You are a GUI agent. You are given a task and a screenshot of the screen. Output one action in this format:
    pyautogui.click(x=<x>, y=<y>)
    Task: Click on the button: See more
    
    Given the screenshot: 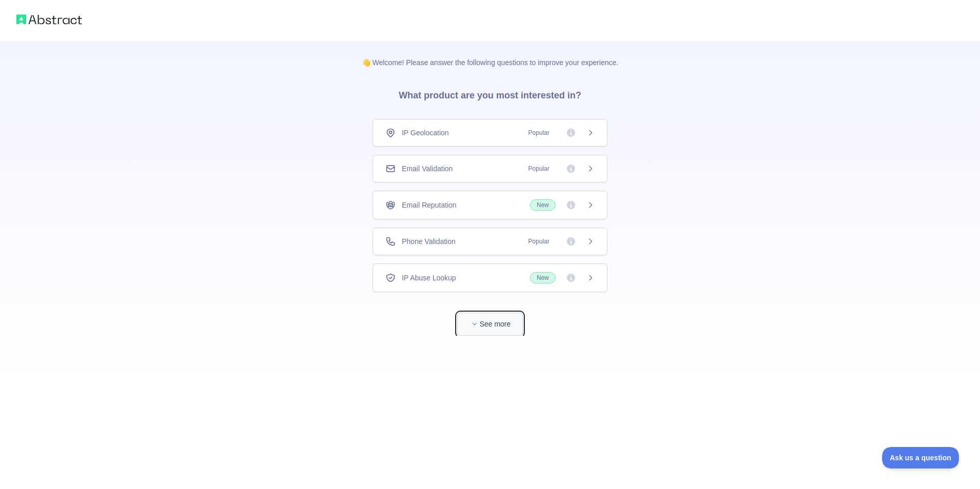 What is the action you would take?
    pyautogui.click(x=490, y=324)
    